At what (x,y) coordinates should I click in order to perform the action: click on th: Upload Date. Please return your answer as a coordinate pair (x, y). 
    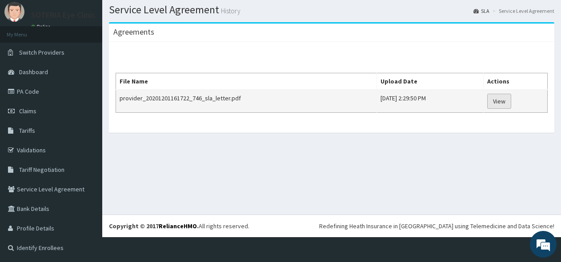
    Looking at the image, I should click on (430, 82).